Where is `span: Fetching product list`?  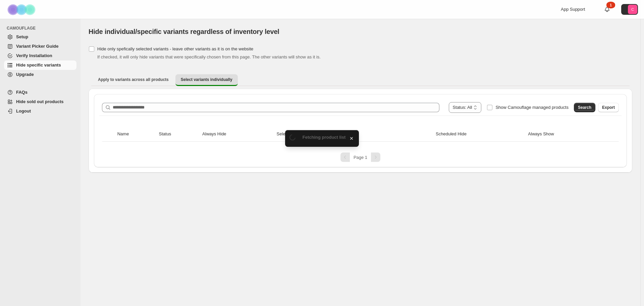
span: Fetching product list is located at coordinates (324, 137).